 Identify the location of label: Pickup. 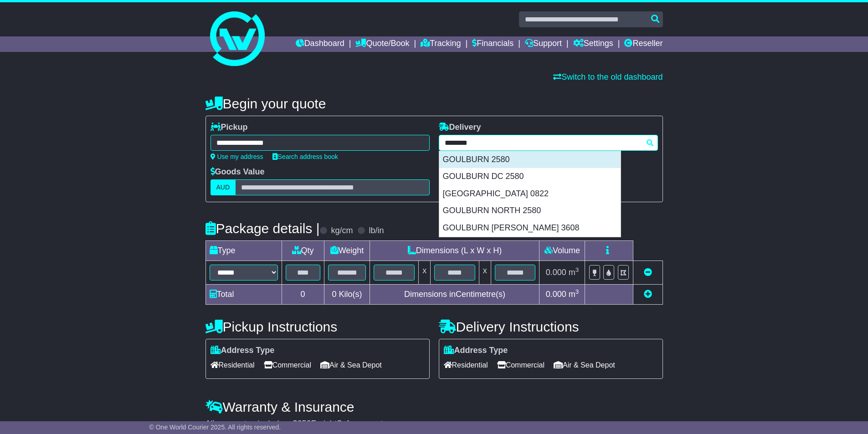
(229, 128).